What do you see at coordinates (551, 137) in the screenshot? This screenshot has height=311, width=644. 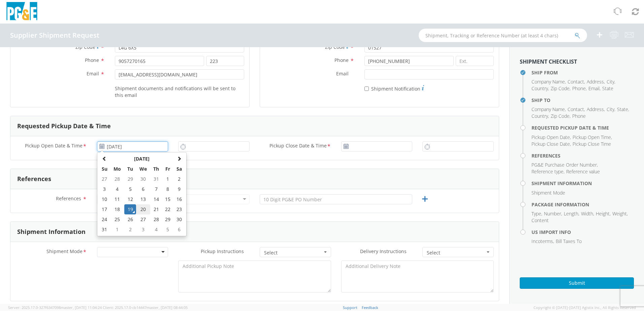 I see `span: Pickup Open Date` at bounding box center [551, 137].